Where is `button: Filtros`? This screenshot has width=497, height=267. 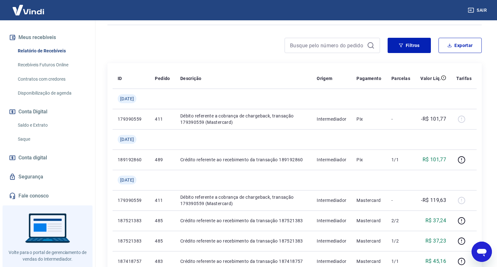 button: Filtros is located at coordinates (409, 45).